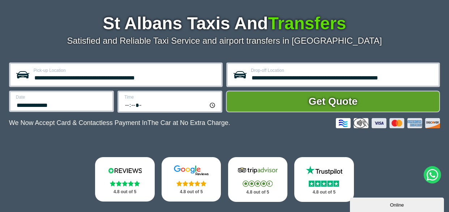 The width and height of the screenshot is (449, 212). Describe the element at coordinates (191, 171) in the screenshot. I see `img: Google` at that location.